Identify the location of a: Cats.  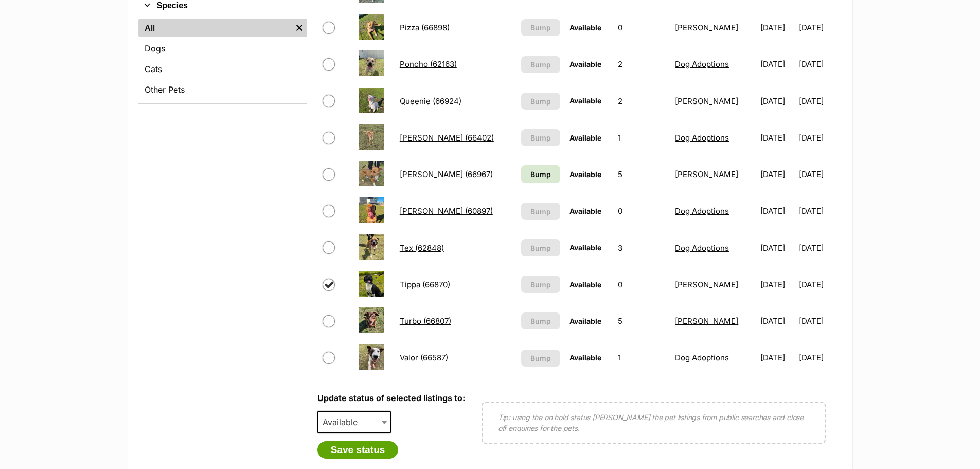
(223, 69).